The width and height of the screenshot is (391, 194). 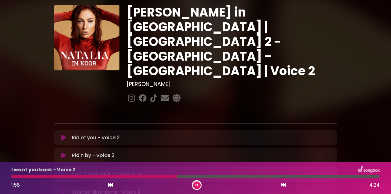 I want to click on p: Ridin by - Voice 2, so click(x=93, y=155).